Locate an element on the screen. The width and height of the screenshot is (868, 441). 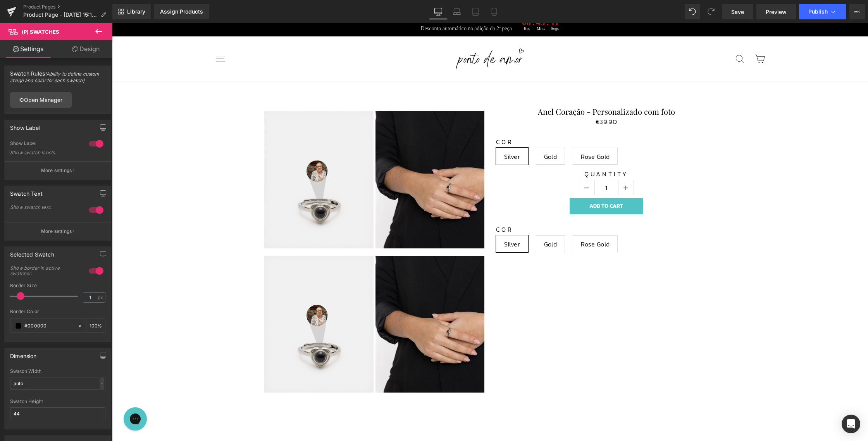
button: More is located at coordinates (857, 12).